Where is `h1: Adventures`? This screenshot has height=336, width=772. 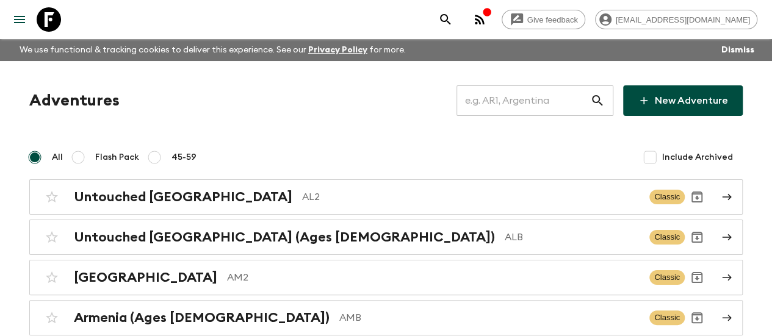 h1: Adventures is located at coordinates (75, 101).